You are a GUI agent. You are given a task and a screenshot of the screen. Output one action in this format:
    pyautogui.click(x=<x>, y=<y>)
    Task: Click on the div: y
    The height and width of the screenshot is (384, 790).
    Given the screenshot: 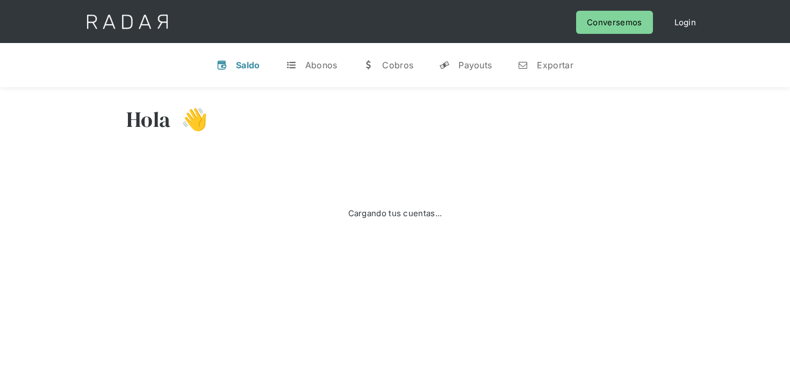 What is the action you would take?
    pyautogui.click(x=444, y=65)
    